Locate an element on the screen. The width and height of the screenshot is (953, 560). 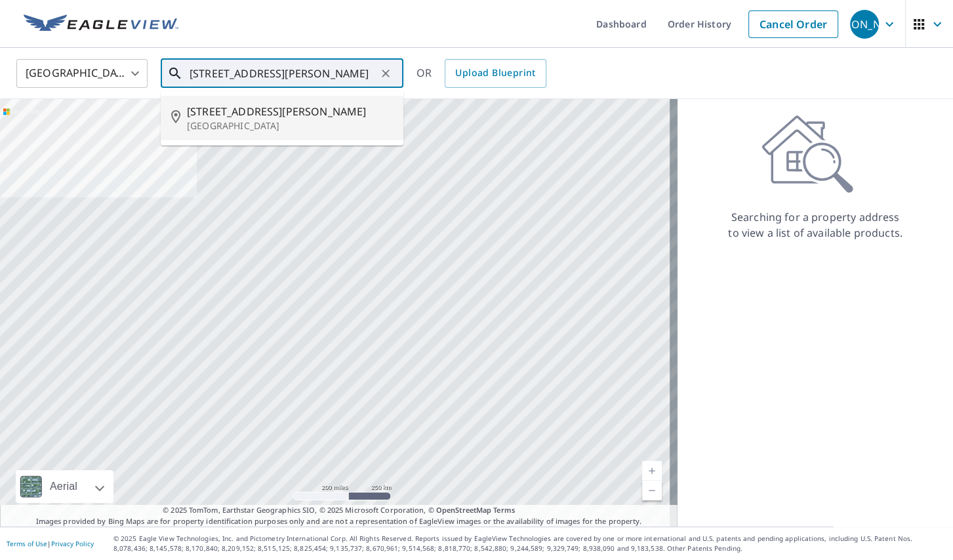
div: OR is located at coordinates (481, 73).